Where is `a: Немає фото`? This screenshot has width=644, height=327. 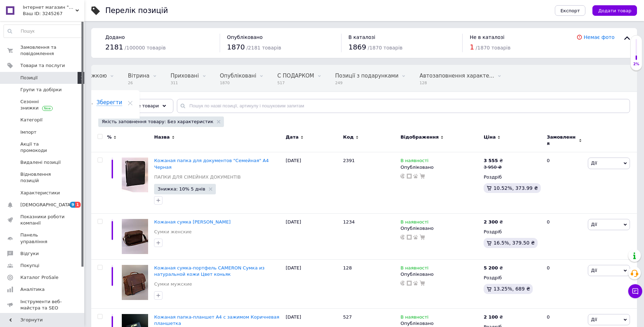
a: Немає фото is located at coordinates (599, 37).